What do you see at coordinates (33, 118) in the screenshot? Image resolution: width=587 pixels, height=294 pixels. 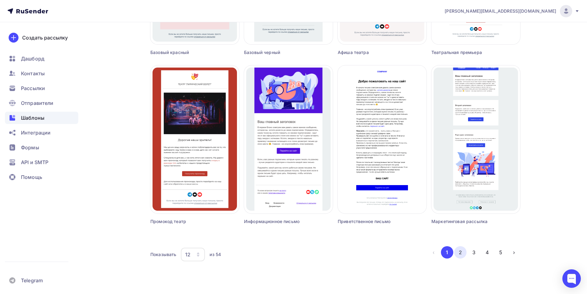 I see `span: Шаблоны` at bounding box center [33, 118].